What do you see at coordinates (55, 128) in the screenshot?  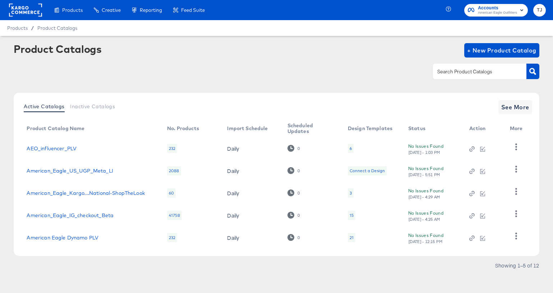 I see `div: Product Catalog Name` at bounding box center [55, 128].